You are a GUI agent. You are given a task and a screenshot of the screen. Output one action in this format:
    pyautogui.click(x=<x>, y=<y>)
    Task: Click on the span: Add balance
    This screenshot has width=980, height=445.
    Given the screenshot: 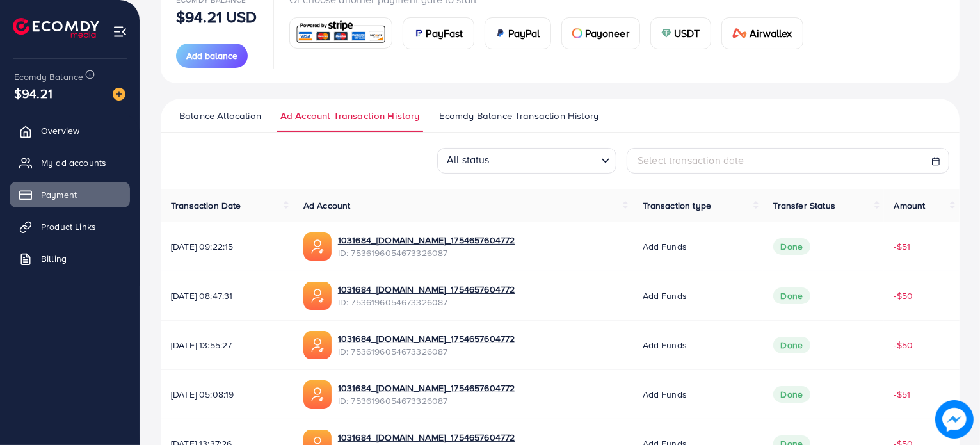 What is the action you would take?
    pyautogui.click(x=211, y=56)
    